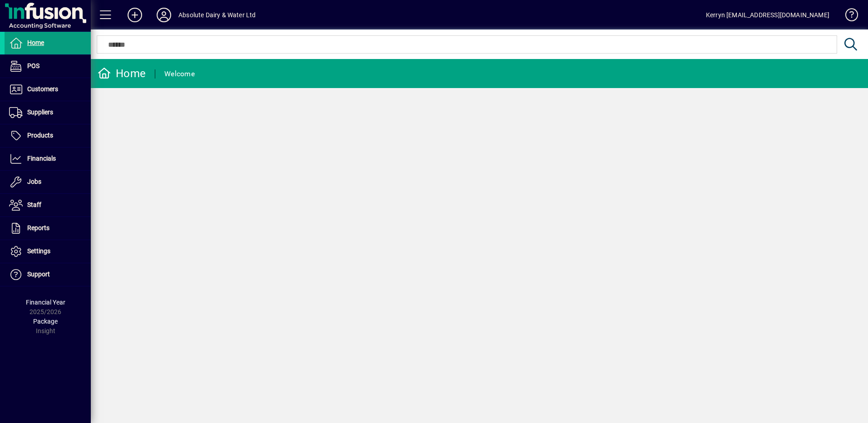  What do you see at coordinates (40, 136) in the screenshot?
I see `span: Products` at bounding box center [40, 136].